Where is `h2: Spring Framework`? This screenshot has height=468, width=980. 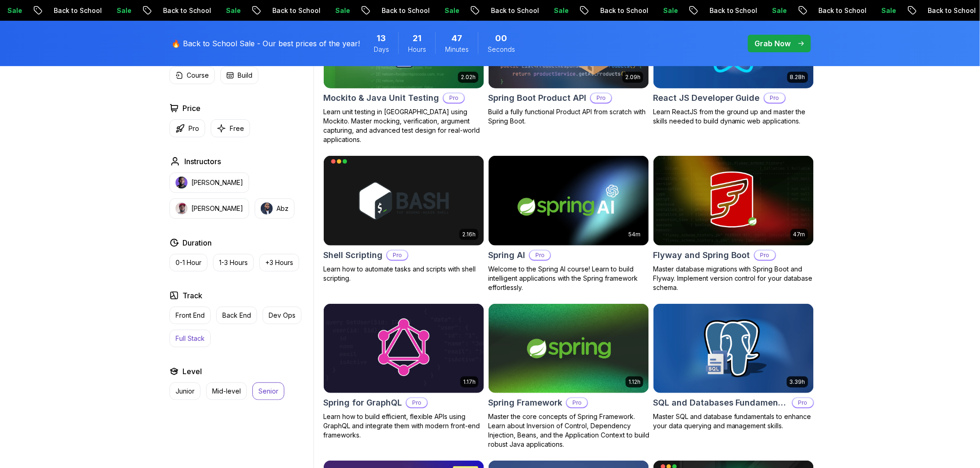
h2: Spring Framework is located at coordinates (525, 403).